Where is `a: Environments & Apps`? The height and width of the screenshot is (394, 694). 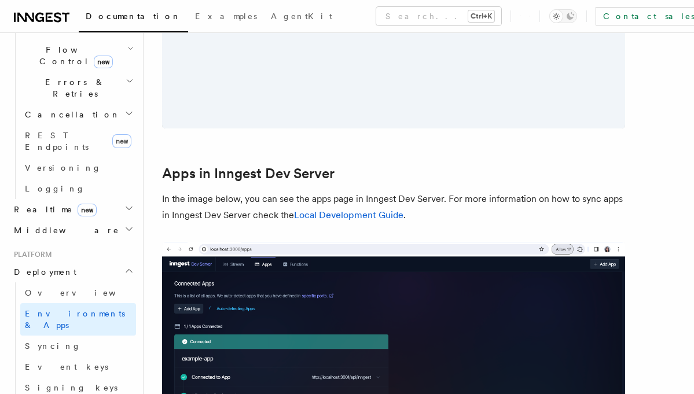 a: Environments & Apps is located at coordinates (78, 320).